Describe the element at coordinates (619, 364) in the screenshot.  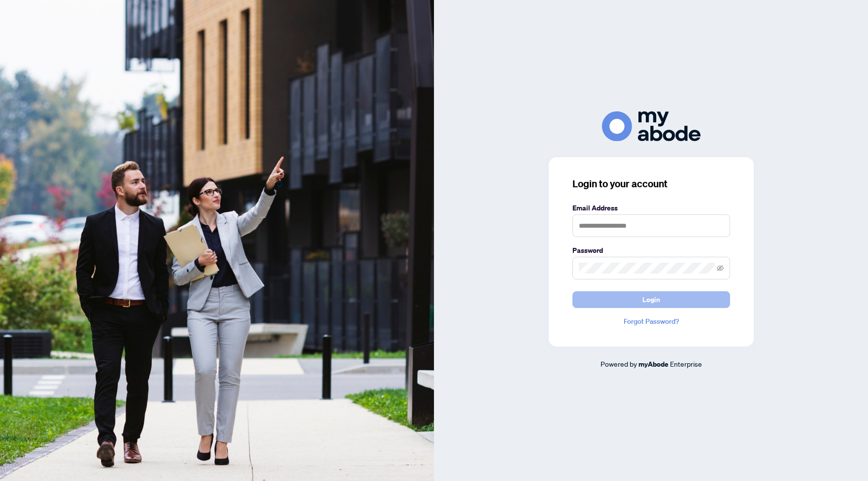
I see `span: Powered by` at that location.